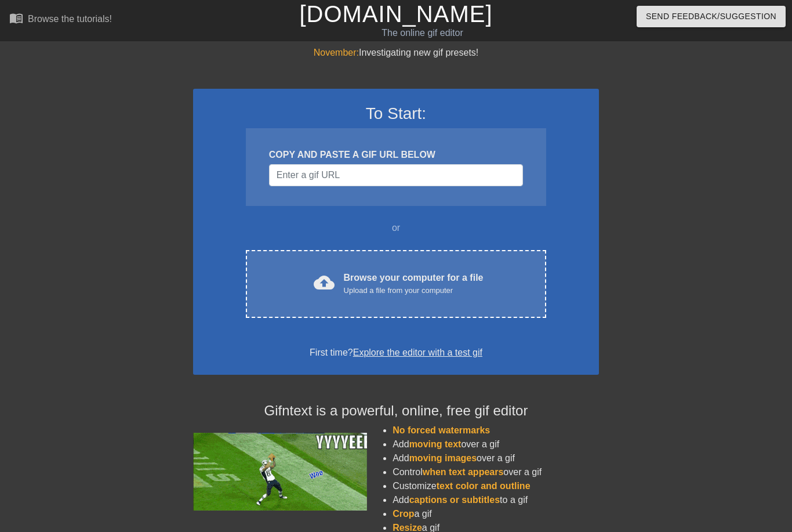  I want to click on li: Control over a gif, so click(496, 473).